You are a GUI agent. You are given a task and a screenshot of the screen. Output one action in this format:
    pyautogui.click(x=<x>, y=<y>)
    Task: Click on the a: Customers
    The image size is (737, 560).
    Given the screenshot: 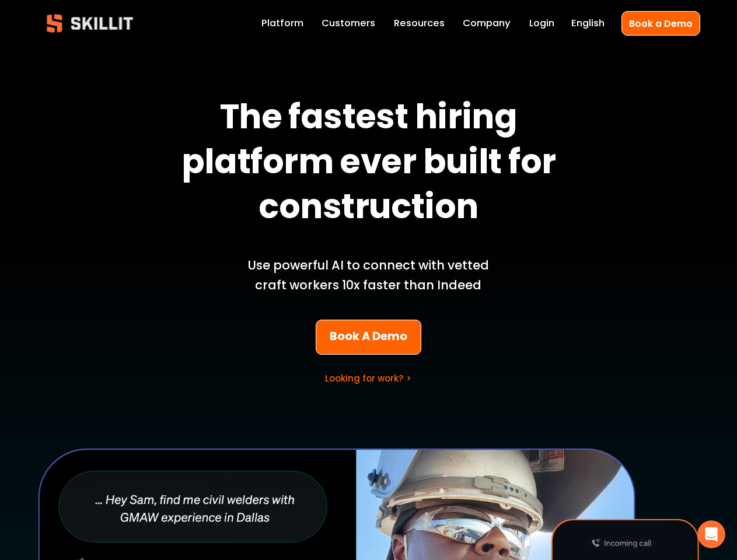 What is the action you would take?
    pyautogui.click(x=348, y=23)
    